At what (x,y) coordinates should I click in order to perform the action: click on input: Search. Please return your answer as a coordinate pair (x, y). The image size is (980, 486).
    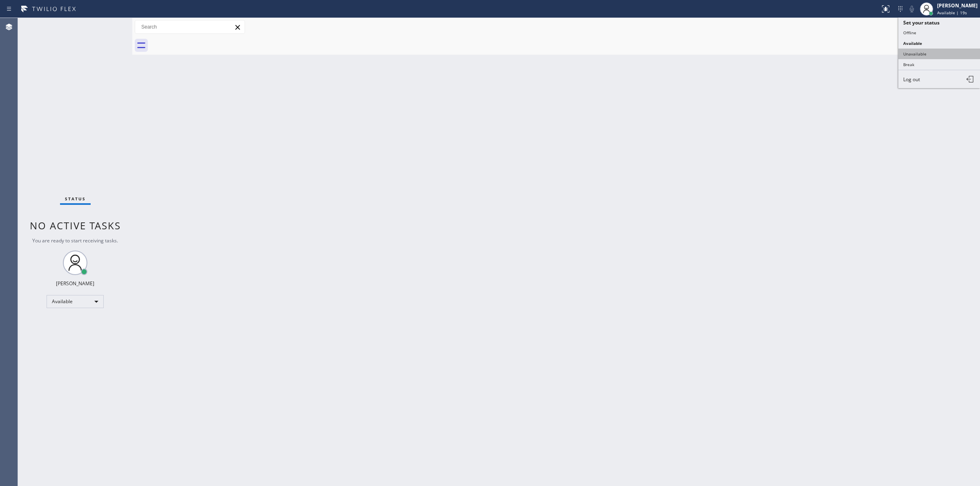
    Looking at the image, I should click on (190, 27).